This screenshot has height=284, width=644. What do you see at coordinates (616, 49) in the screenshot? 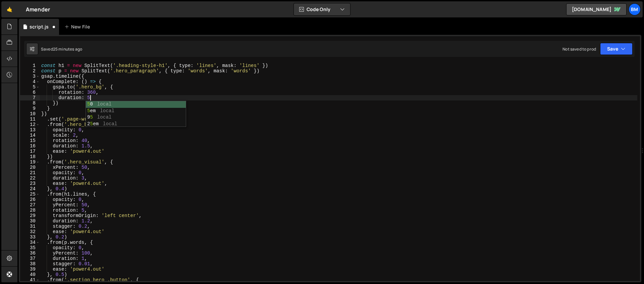
I see `button: Save` at bounding box center [616, 49].